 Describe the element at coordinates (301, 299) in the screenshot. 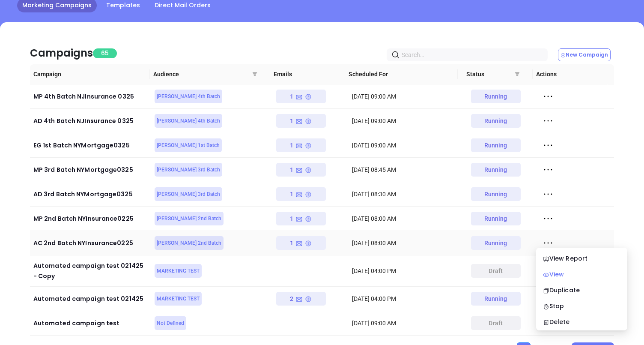

I see `div: 2` at that location.